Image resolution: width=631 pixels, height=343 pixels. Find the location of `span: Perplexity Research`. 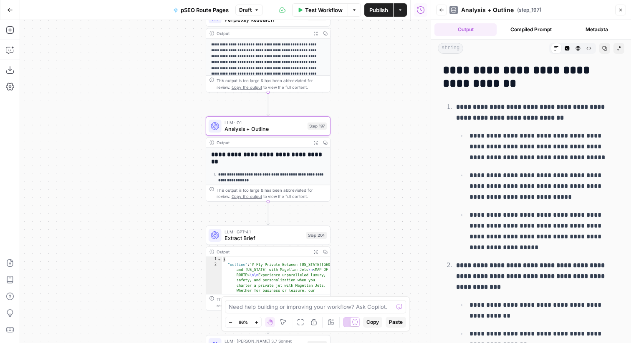

span: Perplexity Research is located at coordinates (264, 20).